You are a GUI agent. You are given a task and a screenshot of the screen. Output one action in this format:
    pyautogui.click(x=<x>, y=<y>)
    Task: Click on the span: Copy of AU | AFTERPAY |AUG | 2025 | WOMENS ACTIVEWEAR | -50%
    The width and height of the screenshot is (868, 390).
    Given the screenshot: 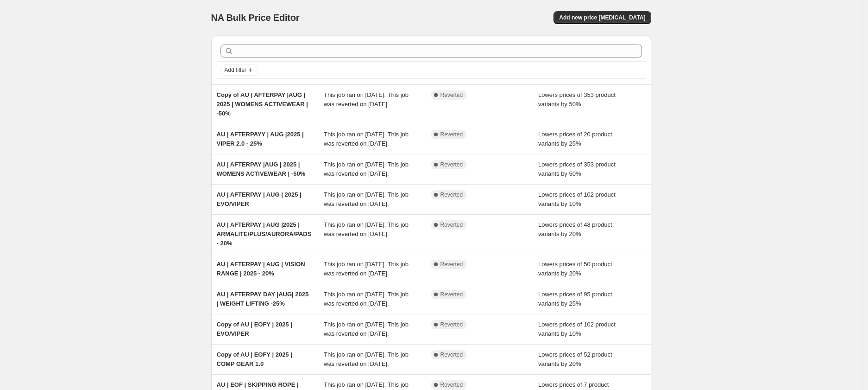 What is the action you would take?
    pyautogui.click(x=263, y=104)
    